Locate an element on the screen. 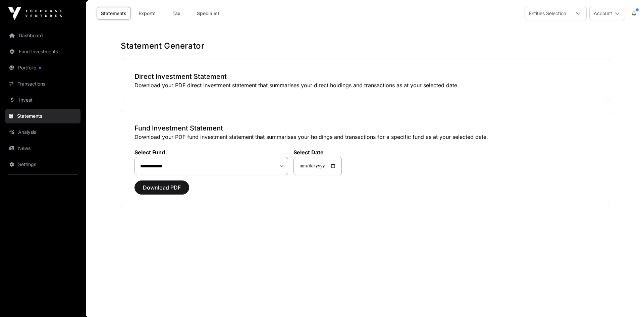  p: Download your PDF direct investment statement that summarises your direct holdings and transactio... is located at coordinates (365, 85).